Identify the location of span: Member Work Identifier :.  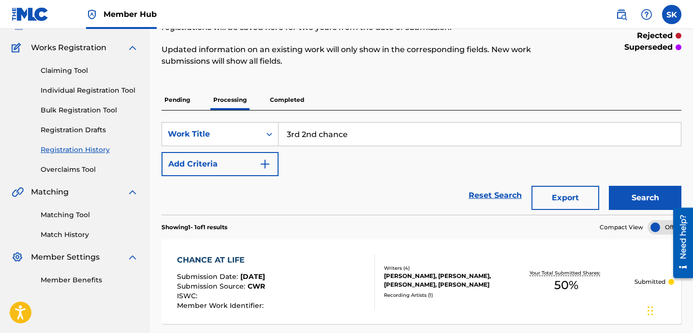
(221, 306).